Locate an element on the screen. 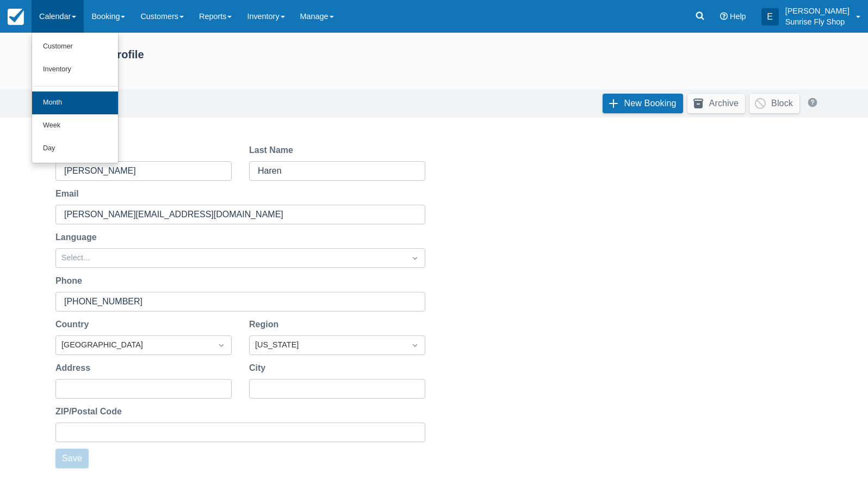 This screenshot has width=868, height=477. p: Sunrise Fly Shop is located at coordinates (817, 22).